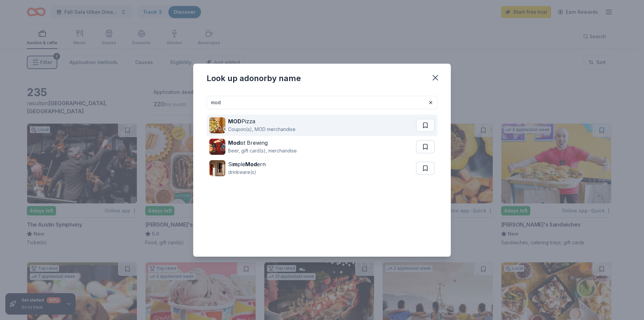 This screenshot has width=644, height=320. I want to click on img: Image for MOD Pizza, so click(217, 125).